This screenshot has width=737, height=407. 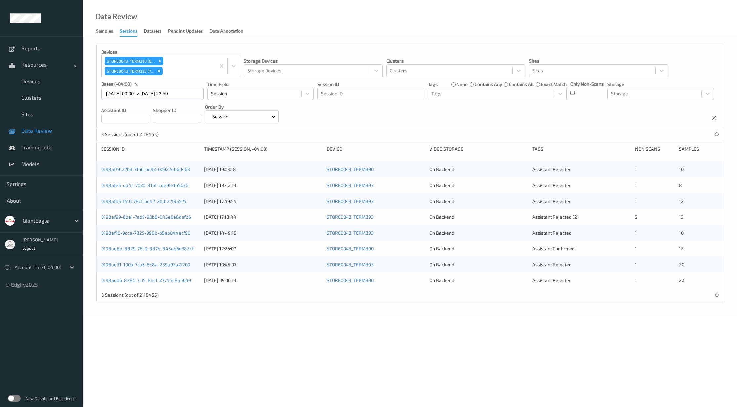 I want to click on p: Session, so click(x=220, y=117).